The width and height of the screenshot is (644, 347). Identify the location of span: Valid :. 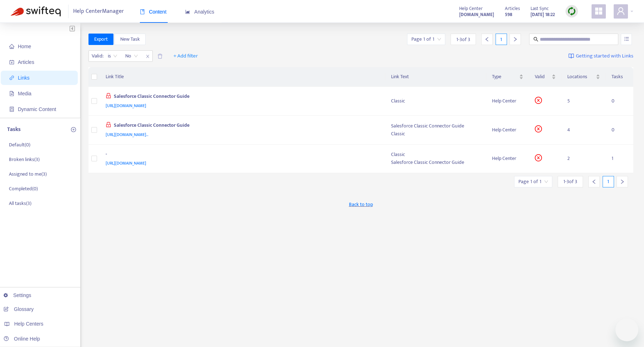
(97, 56).